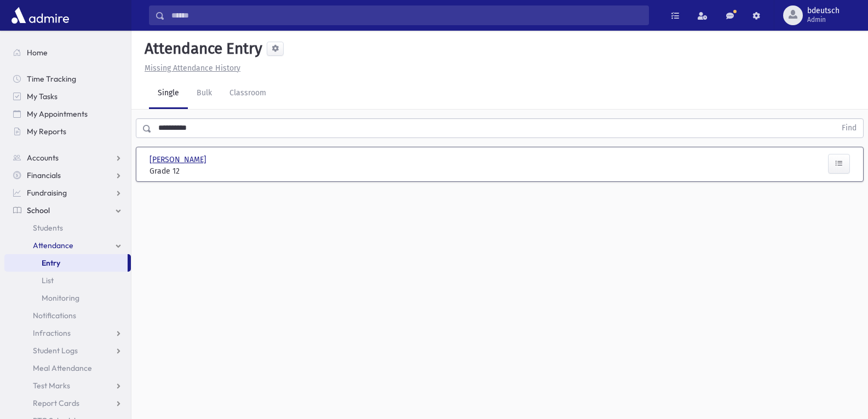  I want to click on span: Notifications, so click(54, 316).